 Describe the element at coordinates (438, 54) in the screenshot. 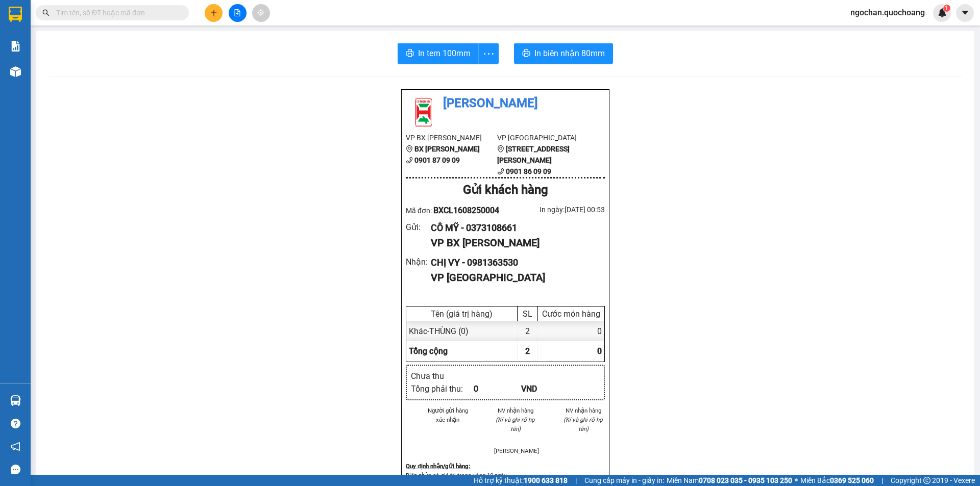

I see `button: printerIn tem 100mm` at that location.